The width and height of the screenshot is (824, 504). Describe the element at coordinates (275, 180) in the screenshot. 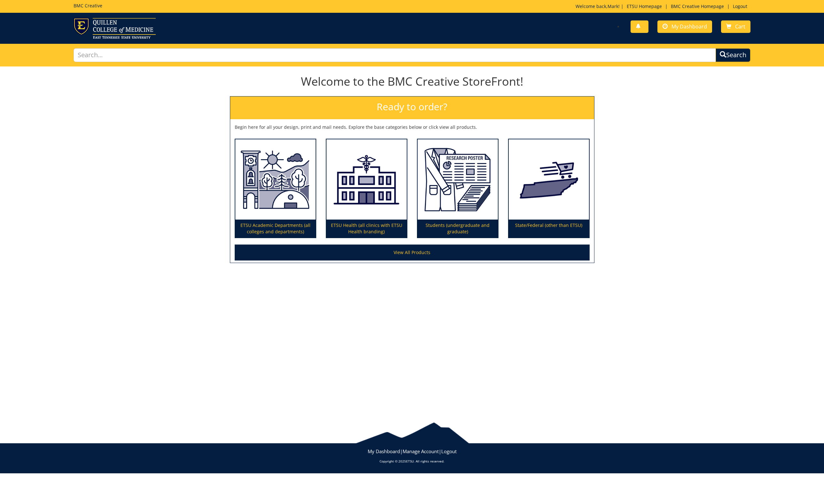

I see `img: ETSU Academic Departments (all colleges and departments)` at that location.